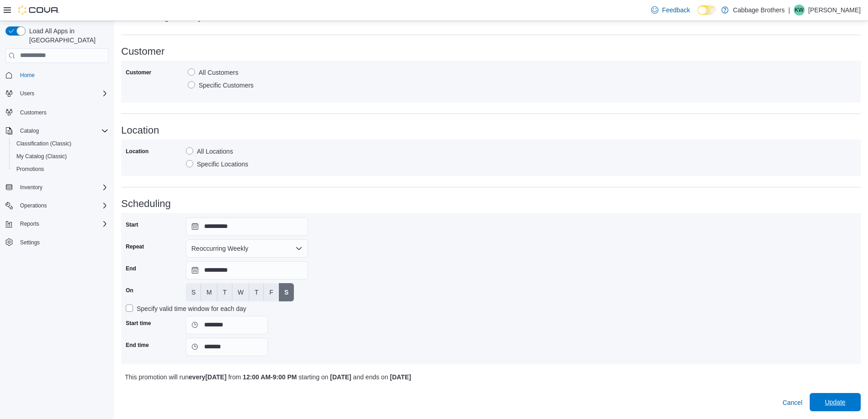  Describe the element at coordinates (760, 10) in the screenshot. I see `p: Cabbage Brothers` at that location.